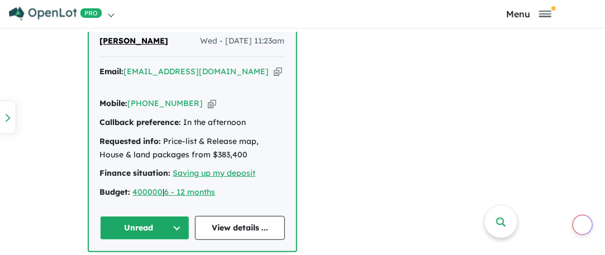 The image size is (605, 255). Describe the element at coordinates (114, 103) in the screenshot. I see `strong: Mobile:` at that location.